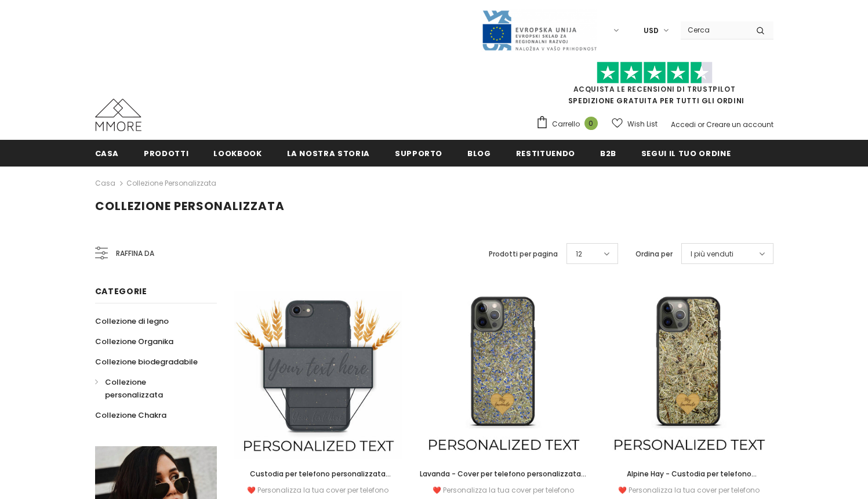 The height and width of the screenshot is (499, 868). I want to click on a: Accedi, so click(683, 124).